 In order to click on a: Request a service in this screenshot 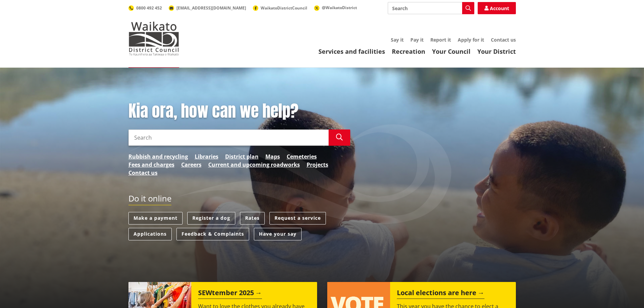, I will do `click(298, 218)`.